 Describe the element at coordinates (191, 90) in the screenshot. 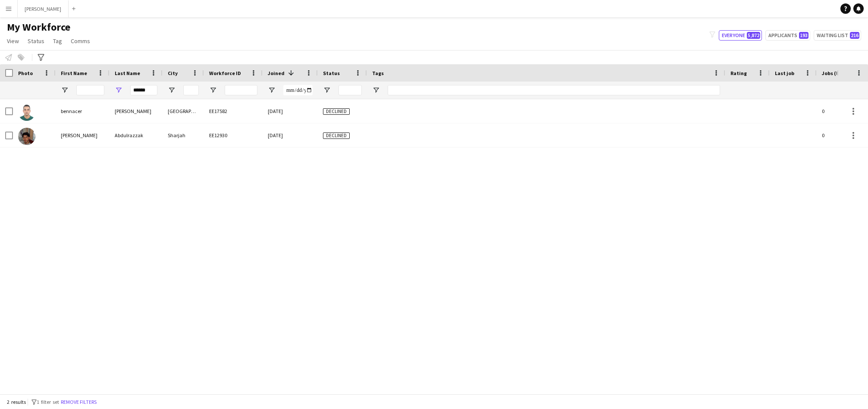

I see `input: City Filter Input` at that location.